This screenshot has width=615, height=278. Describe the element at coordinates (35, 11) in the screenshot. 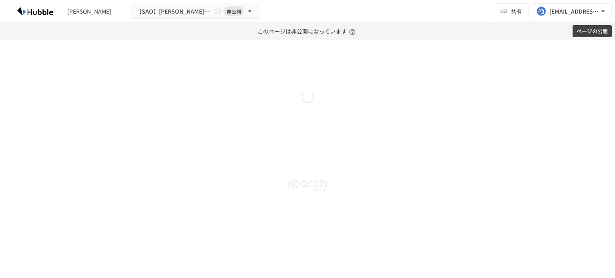

I see `img: HzDRNkGCf7KYO4GfwKnzITak6oVsp5RHeZBEM1dQFiQ` at that location.